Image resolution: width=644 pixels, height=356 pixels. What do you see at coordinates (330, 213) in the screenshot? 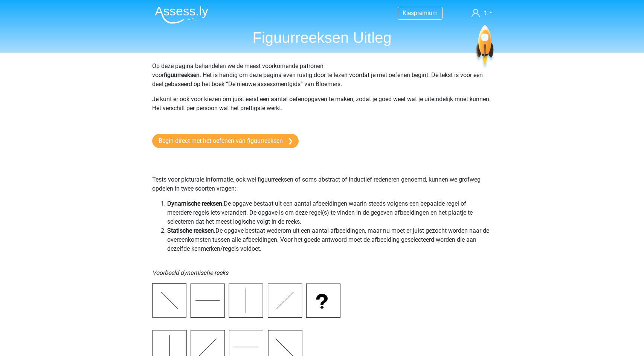
I see `li: De opgave bestaat uit een aantal afbeeldingen waarin steeds volgens een bepaalde regel of meerder...` at bounding box center [330, 213].